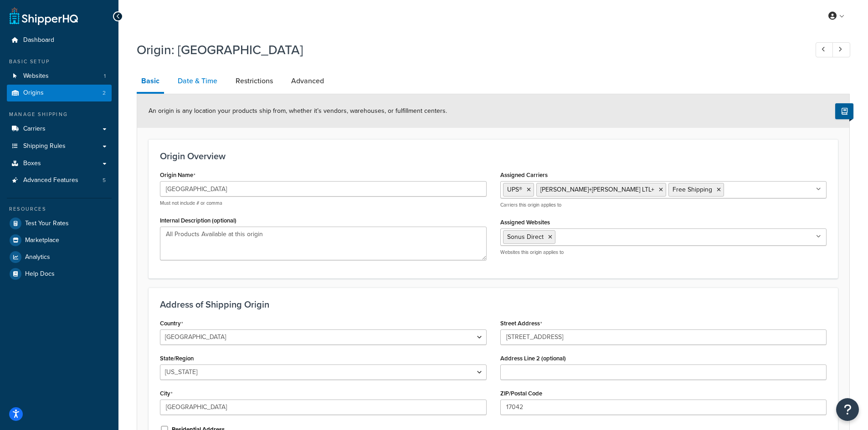 This screenshot has width=868, height=430. What do you see at coordinates (59, 146) in the screenshot?
I see `a: Shipping Rules` at bounding box center [59, 146].